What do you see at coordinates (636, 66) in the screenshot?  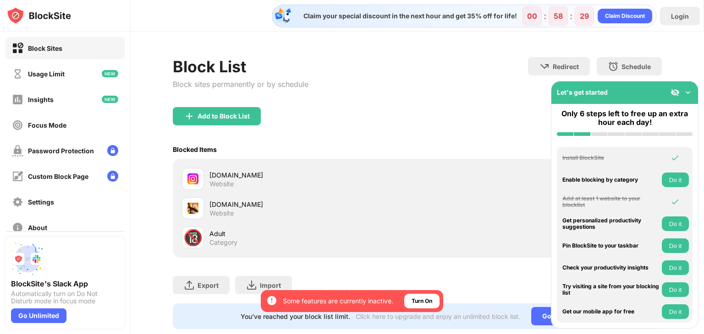 I see `div: Schedule` at bounding box center [636, 66].